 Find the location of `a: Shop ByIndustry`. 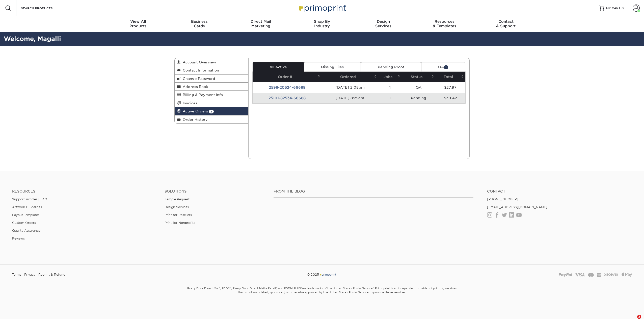

a: Shop ByIndustry is located at coordinates (322, 24).